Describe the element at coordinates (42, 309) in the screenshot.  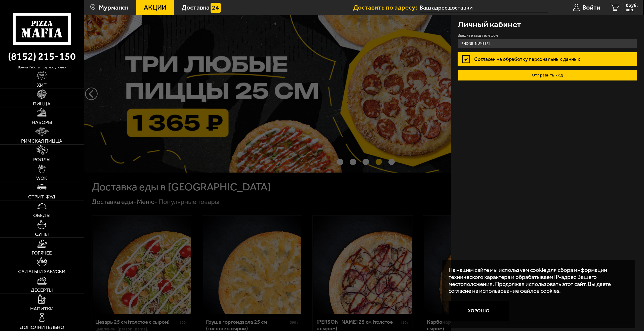
I see `span: Напитки` at that location.